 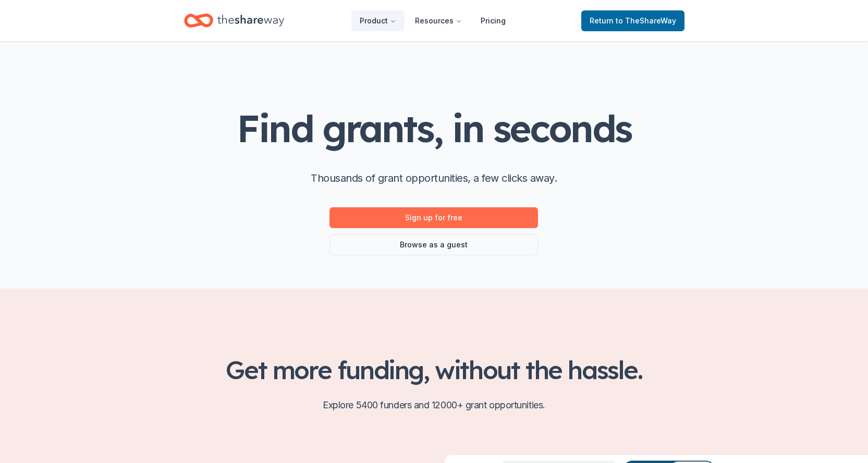 What do you see at coordinates (434, 178) in the screenshot?
I see `p: Thousands of grant opportunities, a few clicks away.` at bounding box center [434, 178].